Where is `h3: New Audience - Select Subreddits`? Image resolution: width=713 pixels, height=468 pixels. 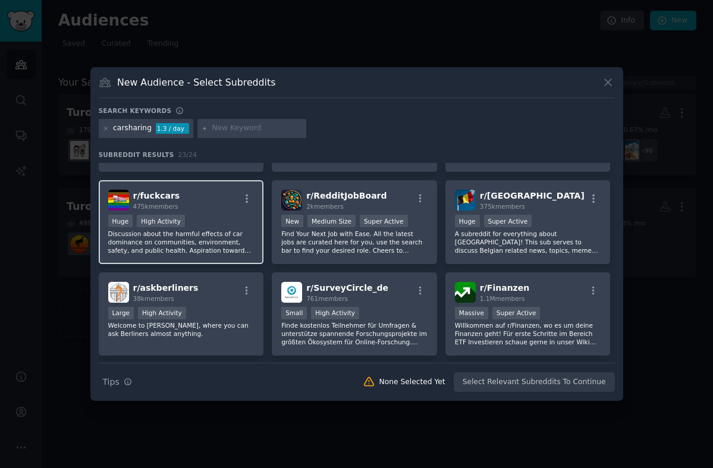 h3: New Audience - Select Subreddits is located at coordinates (196, 82).